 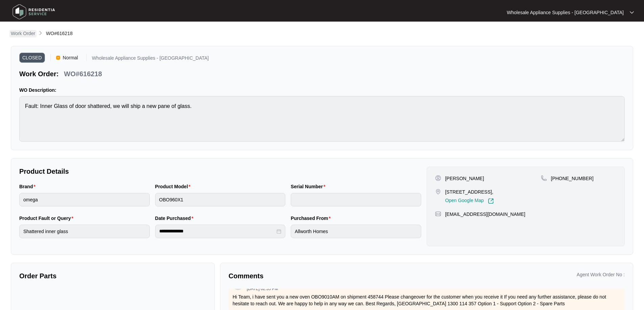 What do you see at coordinates (23, 33) in the screenshot?
I see `p: Work Order` at bounding box center [23, 33].